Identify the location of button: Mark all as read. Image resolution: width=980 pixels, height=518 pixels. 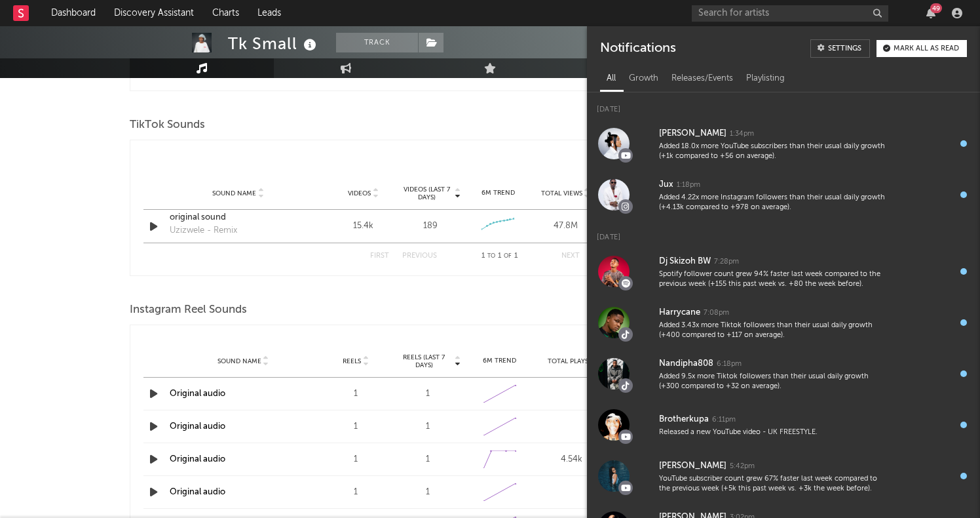
(921, 49).